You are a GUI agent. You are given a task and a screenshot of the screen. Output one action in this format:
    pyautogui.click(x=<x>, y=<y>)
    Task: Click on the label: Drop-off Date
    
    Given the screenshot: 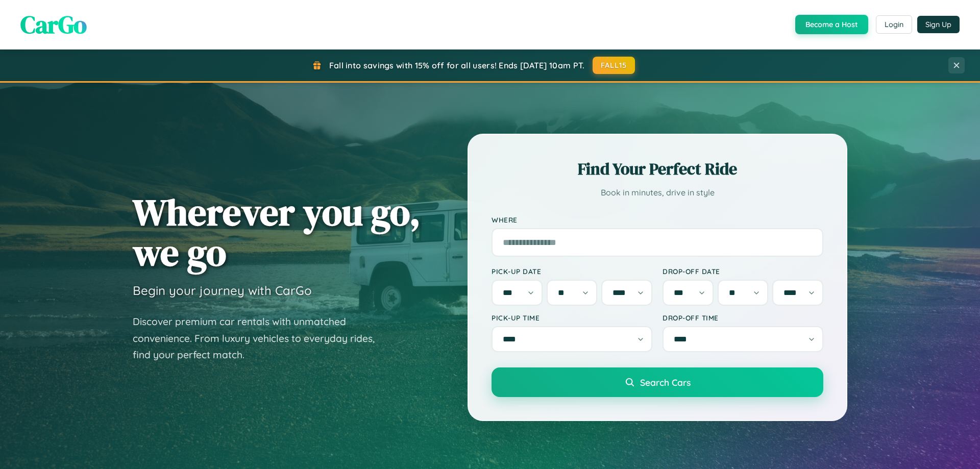 What is the action you would take?
    pyautogui.click(x=743, y=271)
    